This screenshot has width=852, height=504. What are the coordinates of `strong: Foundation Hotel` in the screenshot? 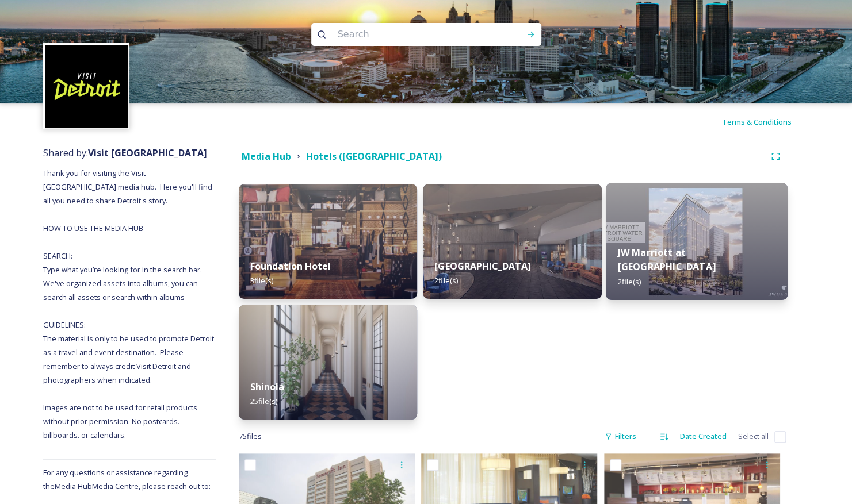 It's located at (290, 267).